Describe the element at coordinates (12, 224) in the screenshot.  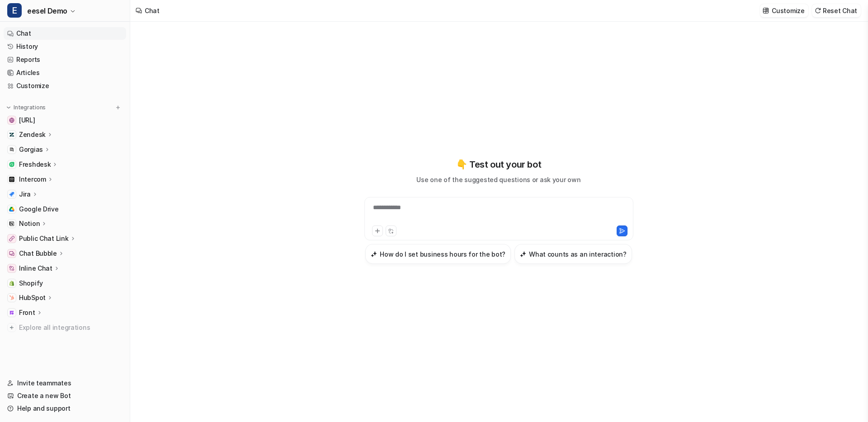
I see `img: Notion` at that location.